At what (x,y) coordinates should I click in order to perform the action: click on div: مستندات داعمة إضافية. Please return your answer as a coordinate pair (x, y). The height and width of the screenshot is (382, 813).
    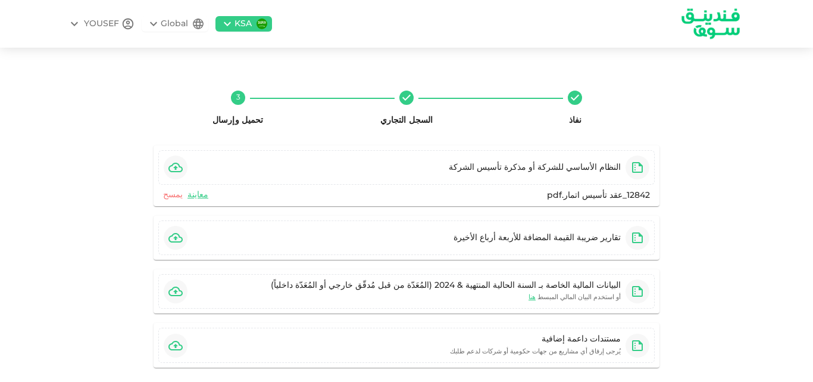
    Looking at the image, I should click on (535, 339).